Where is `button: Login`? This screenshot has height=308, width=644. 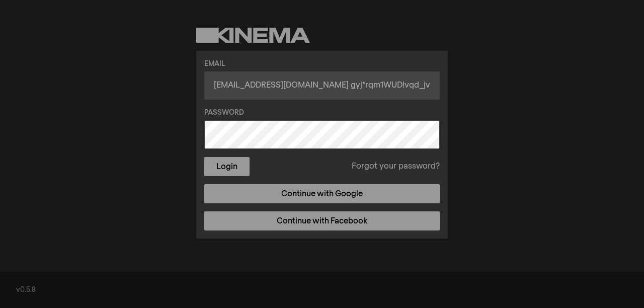 button: Login is located at coordinates (227, 166).